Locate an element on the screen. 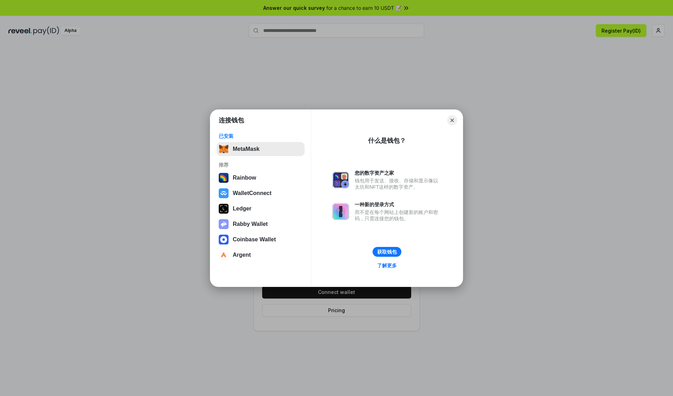 Image resolution: width=673 pixels, height=396 pixels. div: 了解更多 is located at coordinates (387, 265).